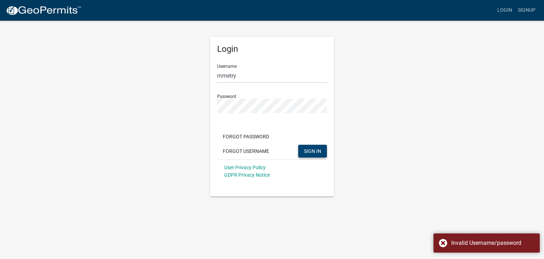 Image resolution: width=544 pixels, height=259 pixels. What do you see at coordinates (505, 10) in the screenshot?
I see `a: Login` at bounding box center [505, 10].